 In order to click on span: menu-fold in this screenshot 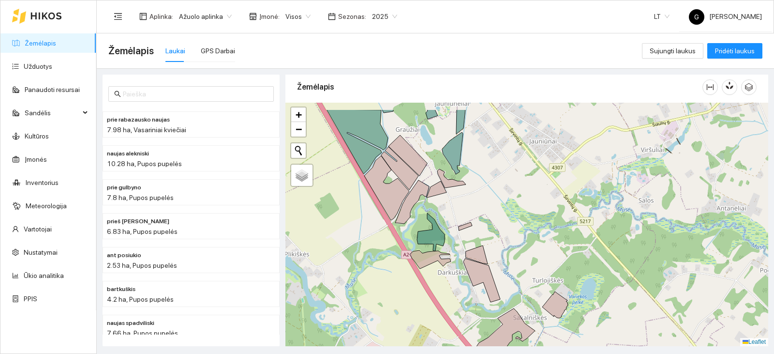, I will do `click(118, 16)`.